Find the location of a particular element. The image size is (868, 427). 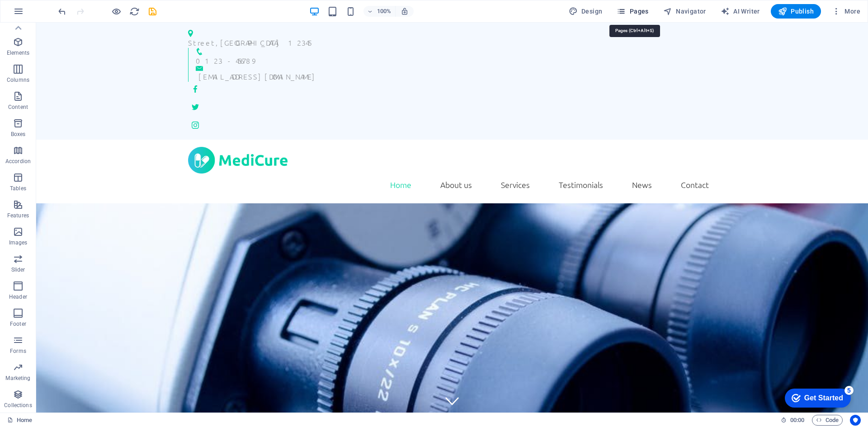

p: Accordion is located at coordinates (18, 161).